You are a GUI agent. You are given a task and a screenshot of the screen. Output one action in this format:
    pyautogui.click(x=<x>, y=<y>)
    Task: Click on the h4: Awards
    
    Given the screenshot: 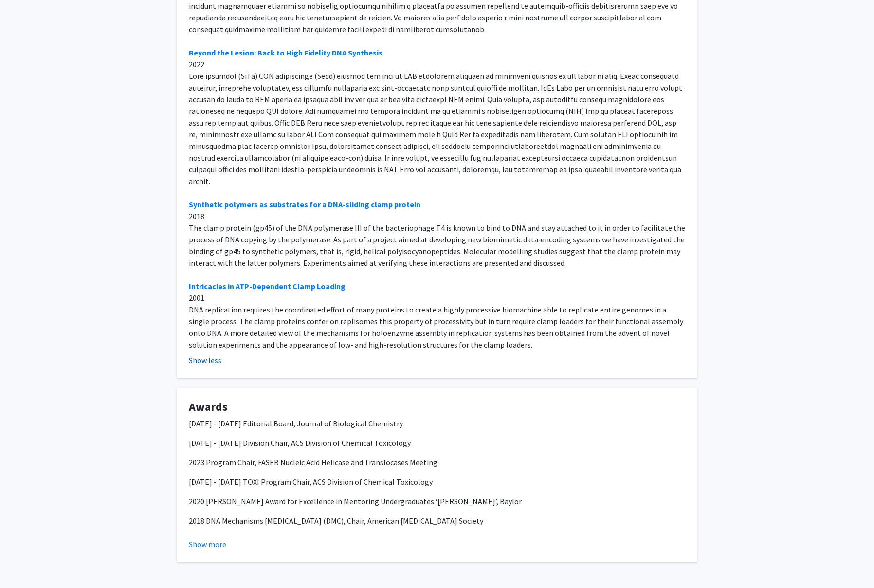 What is the action you would take?
    pyautogui.click(x=437, y=407)
    